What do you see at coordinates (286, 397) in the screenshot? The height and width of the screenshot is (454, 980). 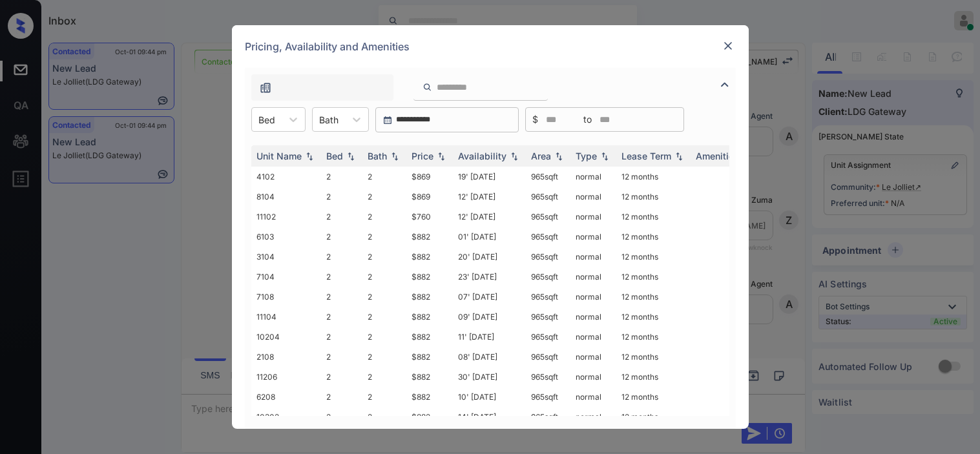 I see `td: 6208` at bounding box center [286, 397].